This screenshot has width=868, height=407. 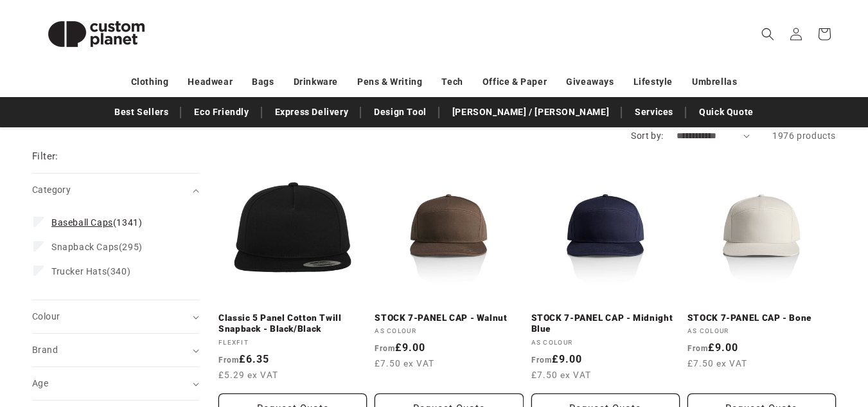 I want to click on span: Colour, so click(x=46, y=316).